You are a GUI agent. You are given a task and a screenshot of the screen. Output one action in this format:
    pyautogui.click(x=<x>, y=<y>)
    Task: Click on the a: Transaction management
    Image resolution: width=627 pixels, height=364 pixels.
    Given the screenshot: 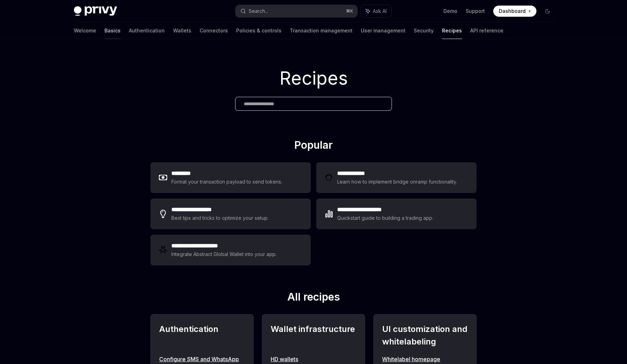 What is the action you would take?
    pyautogui.click(x=321, y=31)
    